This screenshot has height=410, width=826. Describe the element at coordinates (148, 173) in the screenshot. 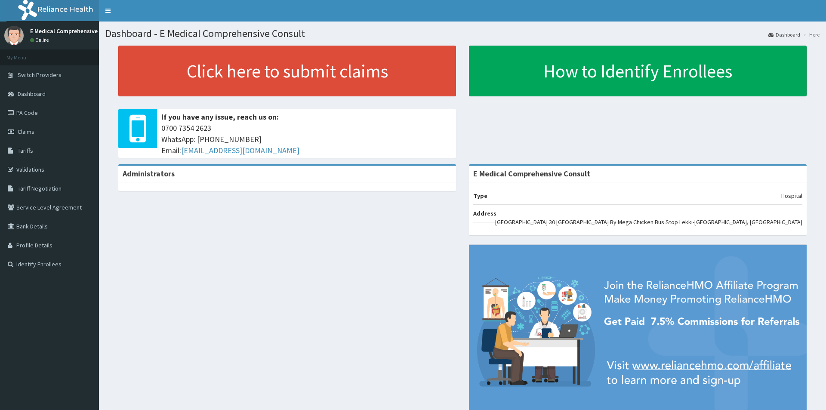

I see `b: Administrators` at that location.